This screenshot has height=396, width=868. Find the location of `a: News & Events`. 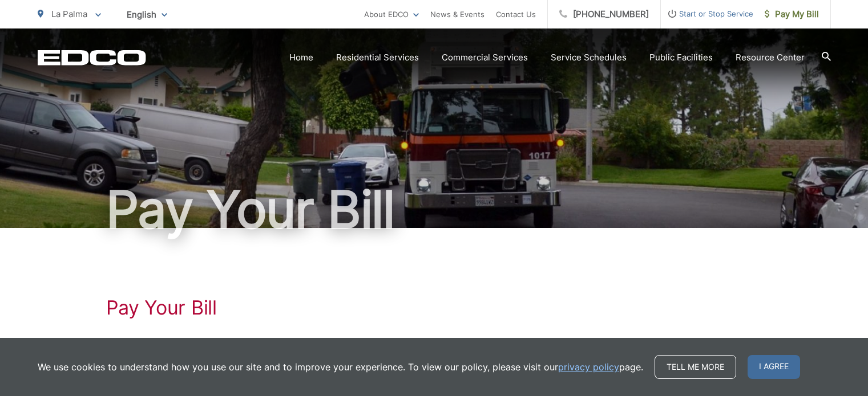

a: News & Events is located at coordinates (457, 15).